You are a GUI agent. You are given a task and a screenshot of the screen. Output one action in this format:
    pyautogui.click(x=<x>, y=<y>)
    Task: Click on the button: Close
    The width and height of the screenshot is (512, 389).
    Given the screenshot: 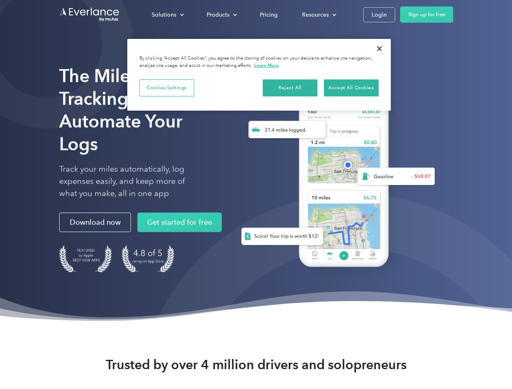 What is the action you would take?
    pyautogui.click(x=379, y=49)
    